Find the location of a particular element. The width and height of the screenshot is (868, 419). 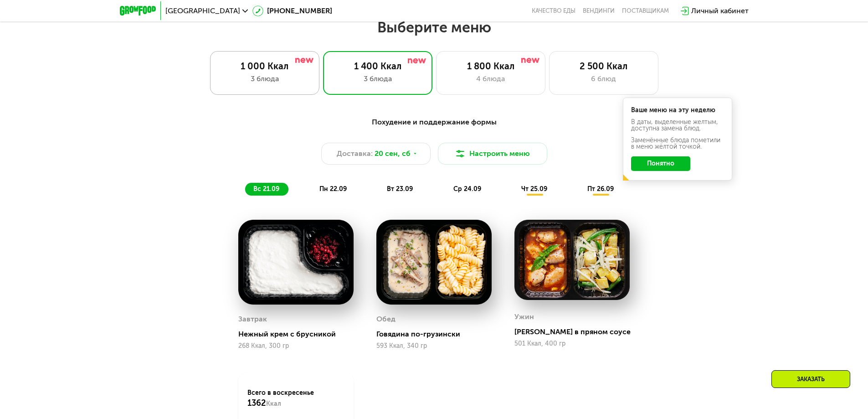

div: 2 500 Ккал is located at coordinates (604, 66).